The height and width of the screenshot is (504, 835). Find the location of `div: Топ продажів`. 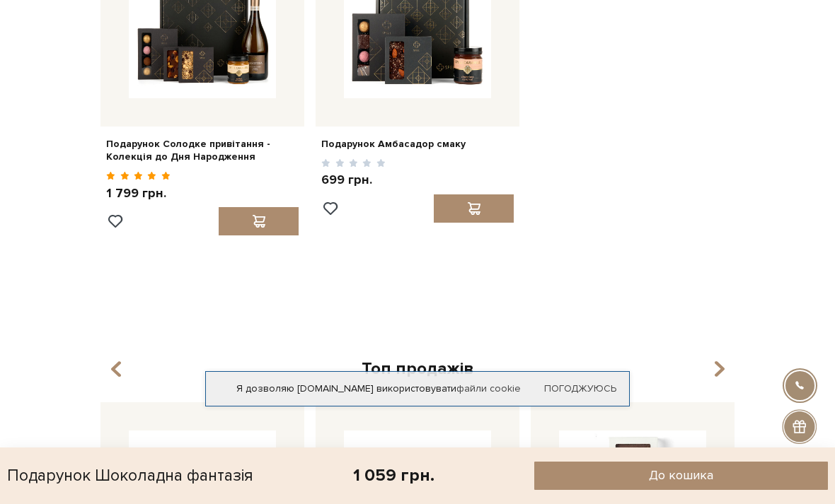

div: Топ продажів is located at coordinates (417, 368).